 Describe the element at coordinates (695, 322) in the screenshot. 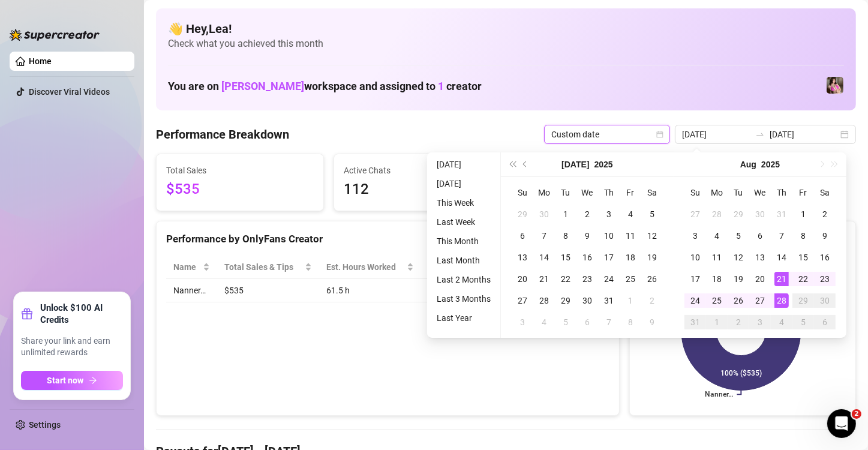

I see `div: 31` at that location.